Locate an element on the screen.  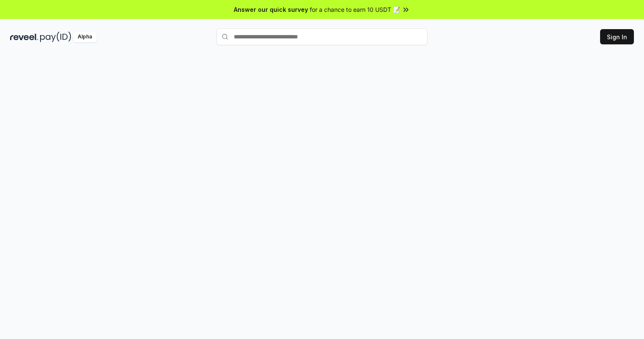
div: Alpha is located at coordinates (85, 37).